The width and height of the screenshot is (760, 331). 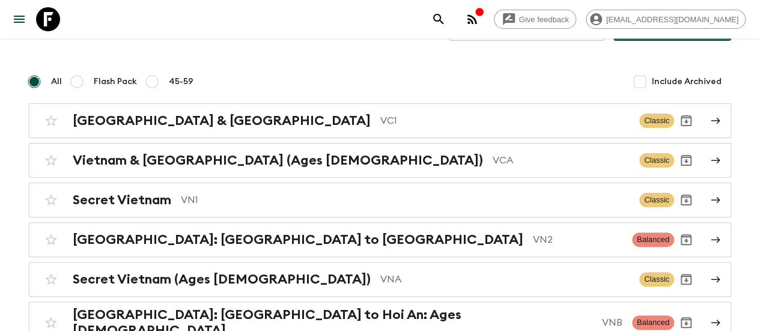 What do you see at coordinates (56, 82) in the screenshot?
I see `span: All` at bounding box center [56, 82].